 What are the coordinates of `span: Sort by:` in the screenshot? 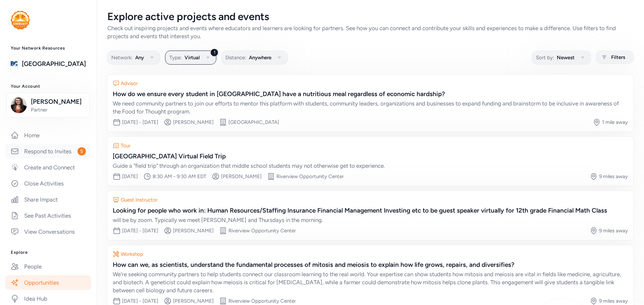 It's located at (545, 57).